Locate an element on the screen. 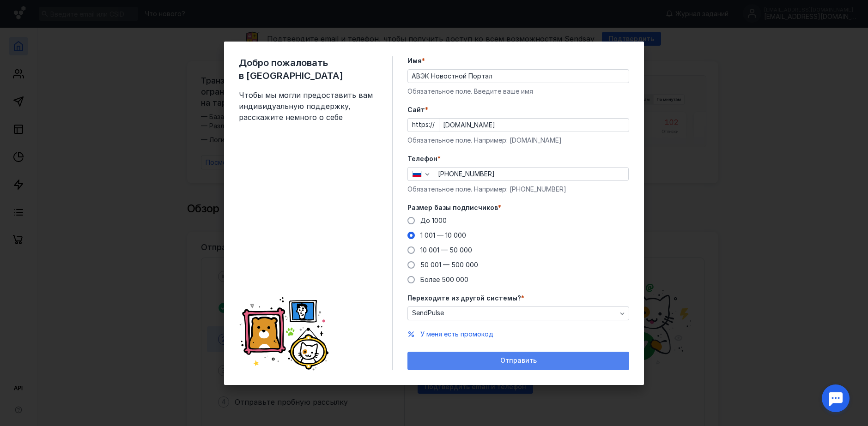  span: Имя is located at coordinates (414, 61).